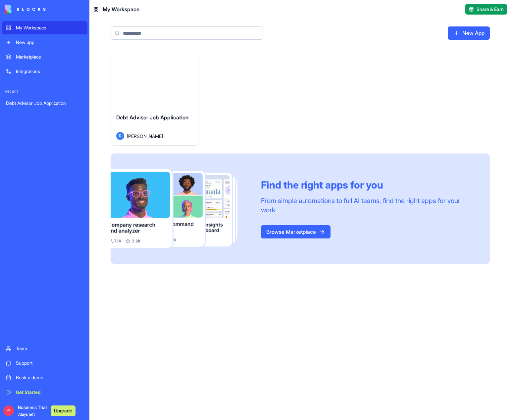 This screenshot has height=420, width=511. I want to click on a: Debt Advisor Job Application, so click(45, 103).